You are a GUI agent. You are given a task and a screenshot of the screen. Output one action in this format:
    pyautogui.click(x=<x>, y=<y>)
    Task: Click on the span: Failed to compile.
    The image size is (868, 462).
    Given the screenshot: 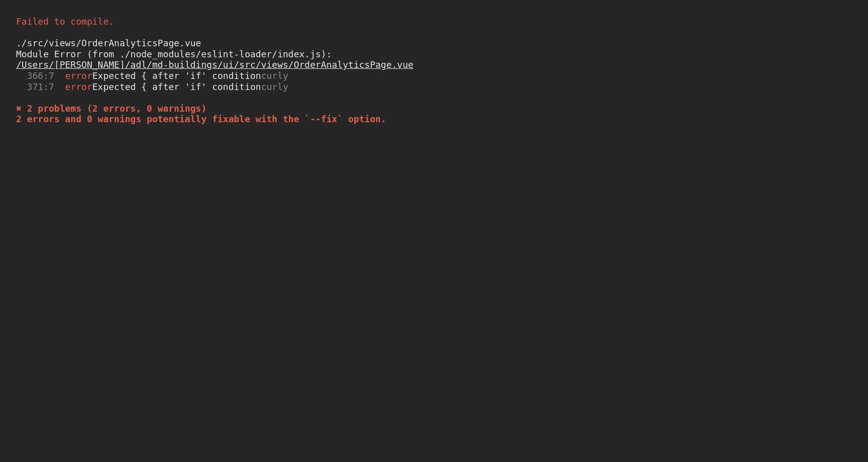 What is the action you would take?
    pyautogui.click(x=65, y=21)
    